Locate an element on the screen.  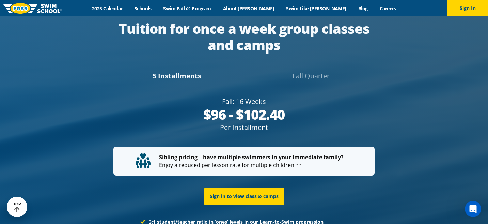
a: Careers is located at coordinates (388, 8).